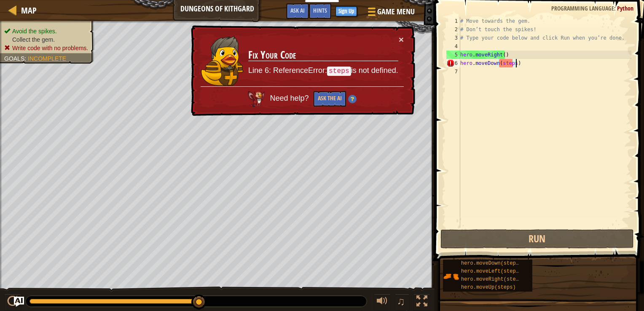 The height and width of the screenshot is (311, 644). I want to click on span: hero.moveRight(steps), so click(493, 279).